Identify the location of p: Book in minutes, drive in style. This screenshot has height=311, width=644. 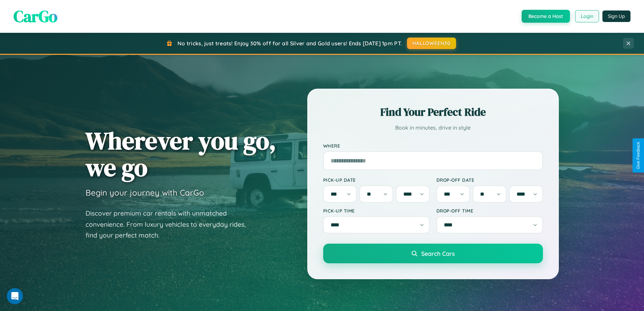
(433, 127).